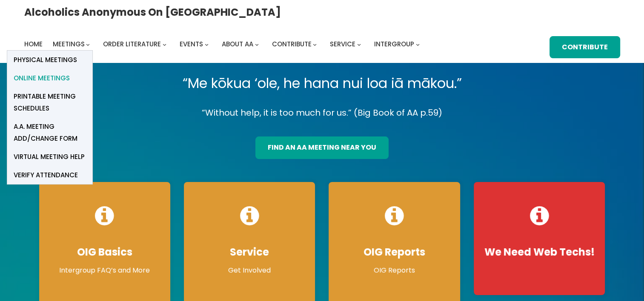 The width and height of the screenshot is (644, 301). I want to click on a: verify attendance, so click(50, 174).